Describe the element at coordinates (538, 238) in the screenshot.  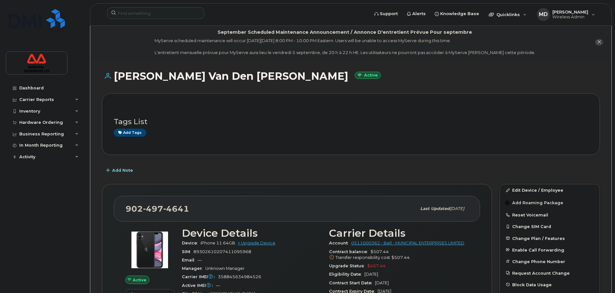
I see `span: Change Plan / Features` at that location.